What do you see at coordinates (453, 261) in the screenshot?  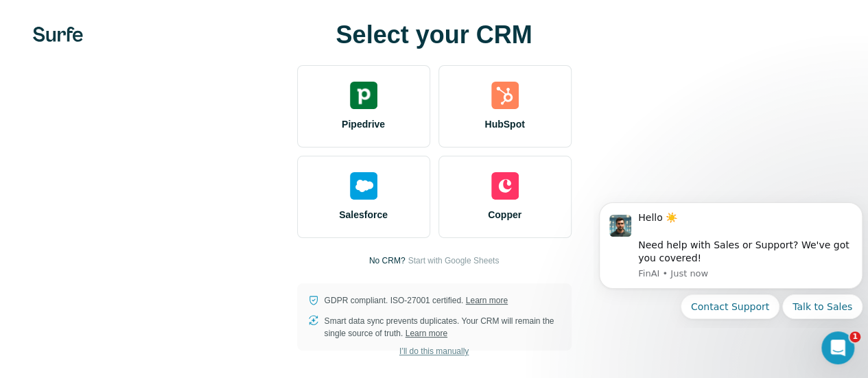 I see `button: Start with Google Sheets` at bounding box center [453, 261].